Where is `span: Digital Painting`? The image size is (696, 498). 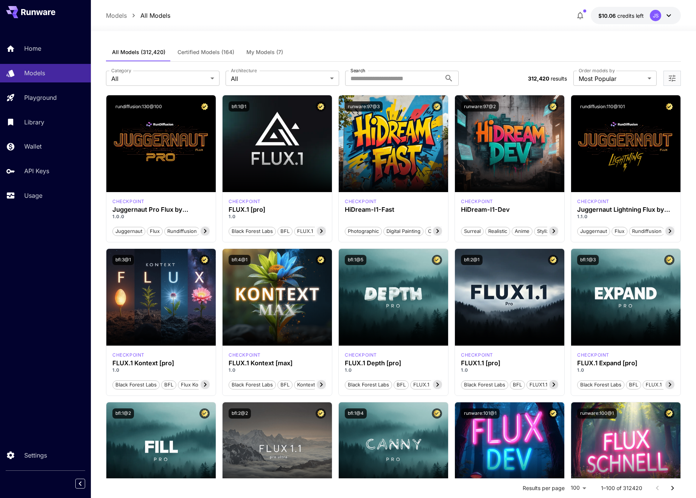
span: Digital Painting is located at coordinates (403, 232).